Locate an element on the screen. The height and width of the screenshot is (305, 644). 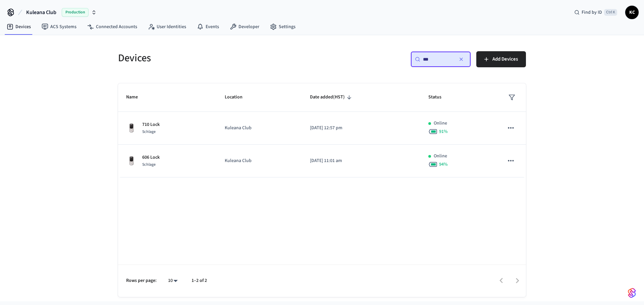
a: Devices is located at coordinates (18, 27).